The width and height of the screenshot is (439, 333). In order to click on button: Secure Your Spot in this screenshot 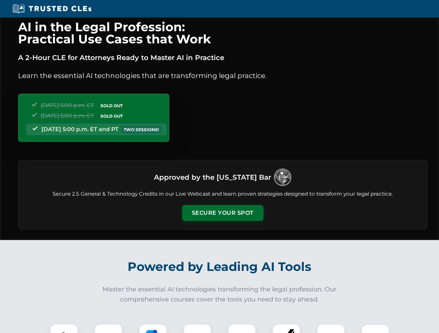, I will do `click(223, 213)`.